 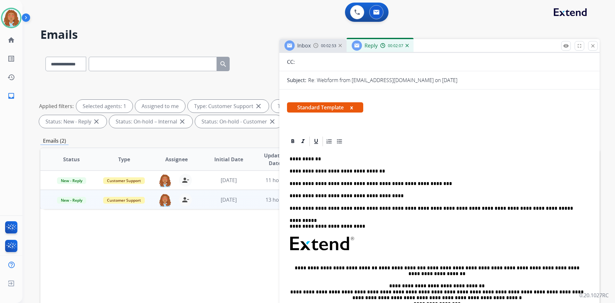 I want to click on span: 13 hours ago, so click(x=281, y=200).